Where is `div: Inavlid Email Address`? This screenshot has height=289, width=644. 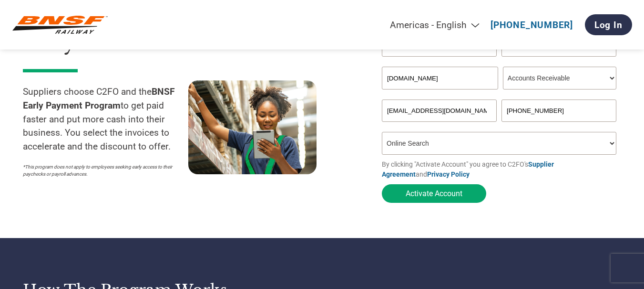
div: Inavlid Email Address is located at coordinates (439, 125).